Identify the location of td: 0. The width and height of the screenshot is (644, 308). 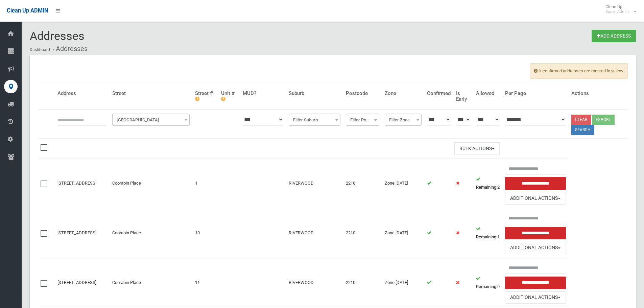
(488, 282).